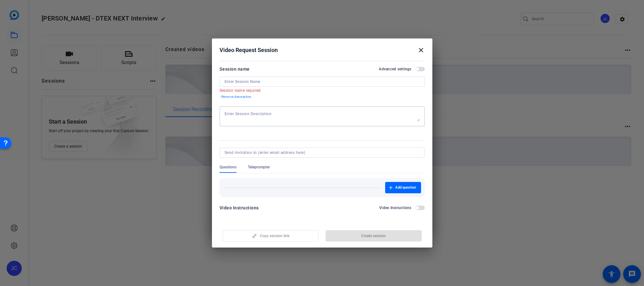 The height and width of the screenshot is (286, 644). I want to click on mat-icon: close, so click(421, 50).